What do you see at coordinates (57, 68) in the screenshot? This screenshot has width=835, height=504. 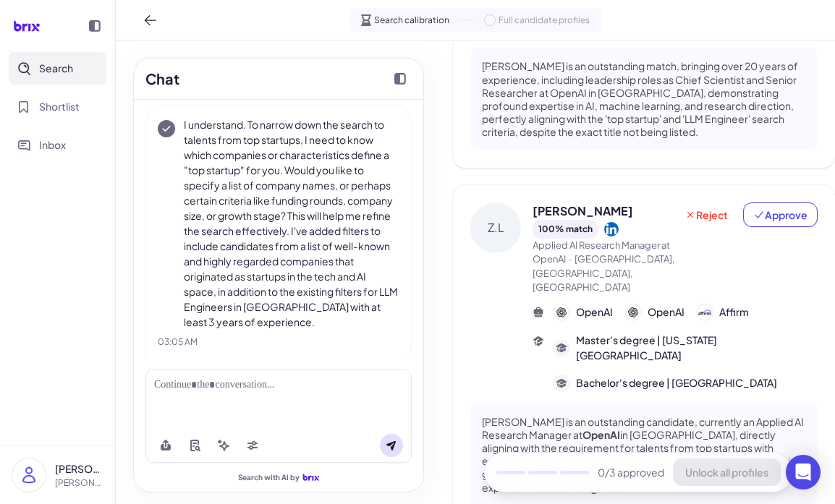 I see `button: Search` at bounding box center [57, 68].